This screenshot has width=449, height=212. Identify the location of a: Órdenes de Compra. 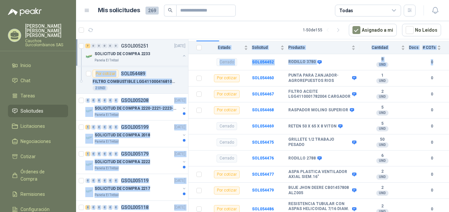
(38, 176).